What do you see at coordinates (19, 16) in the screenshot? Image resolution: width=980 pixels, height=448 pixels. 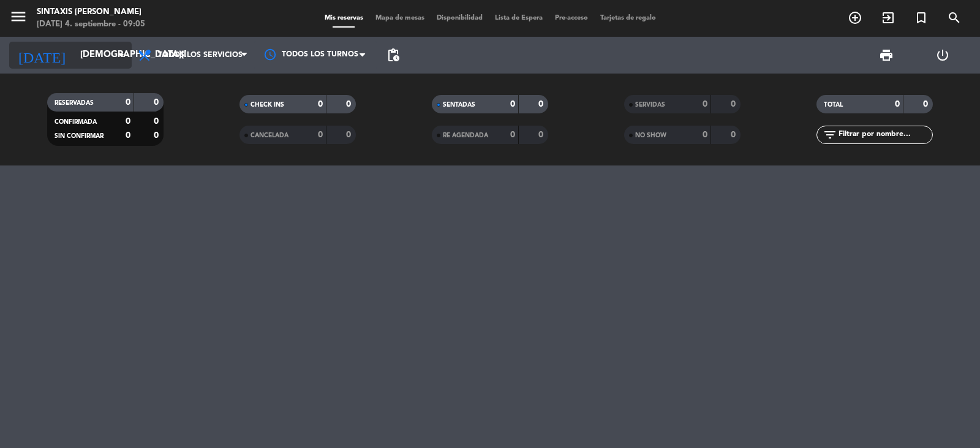 I see `i: menu` at bounding box center [19, 16].